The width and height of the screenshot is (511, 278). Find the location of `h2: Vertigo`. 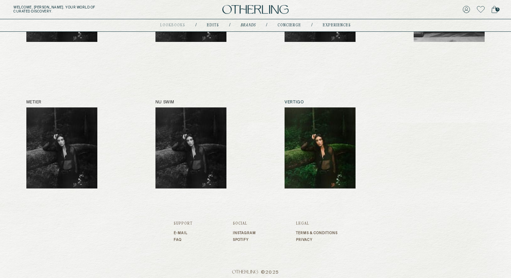

h2: Vertigo is located at coordinates (320, 102).